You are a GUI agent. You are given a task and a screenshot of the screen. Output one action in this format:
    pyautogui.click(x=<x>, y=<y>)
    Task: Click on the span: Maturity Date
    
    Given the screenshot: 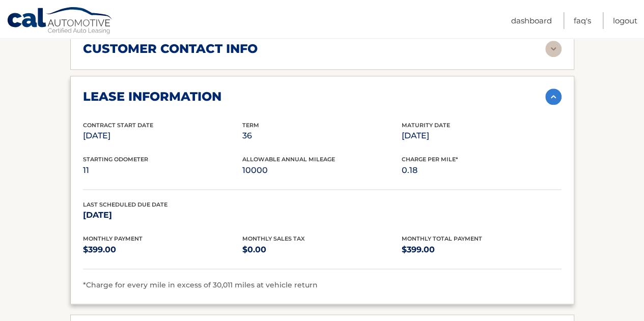 What is the action you would take?
    pyautogui.click(x=426, y=125)
    